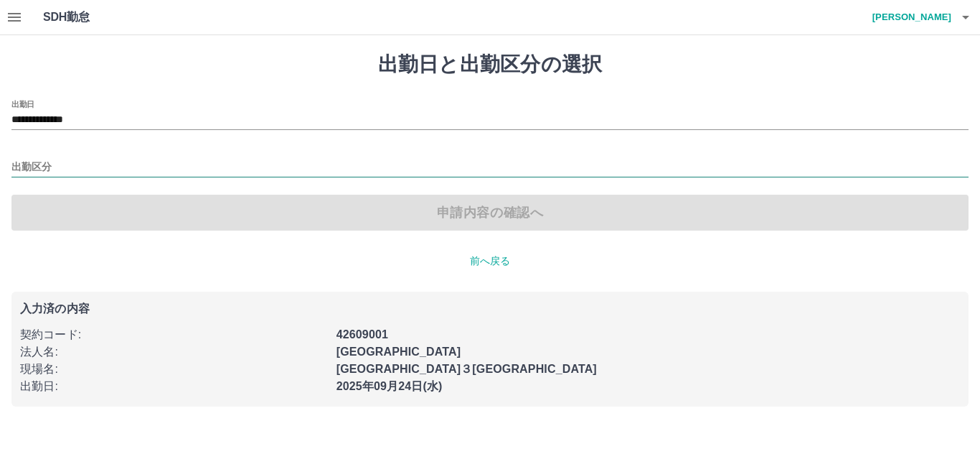  Describe the element at coordinates (174, 352) in the screenshot. I see `p: 法人名 :` at that location.